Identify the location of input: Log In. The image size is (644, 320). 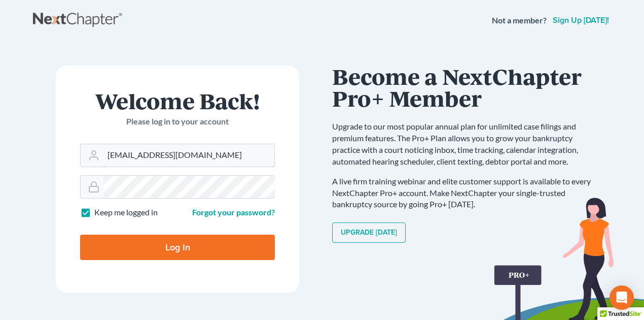
(178, 247).